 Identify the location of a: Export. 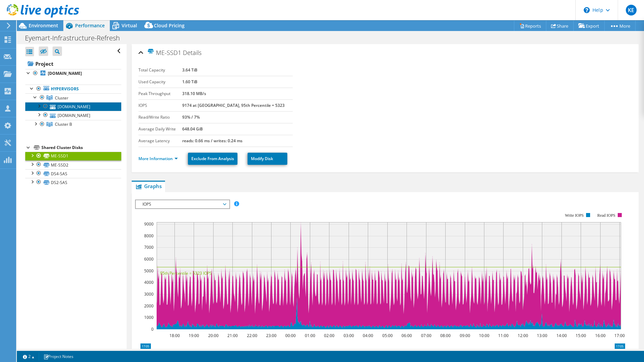
(588, 25).